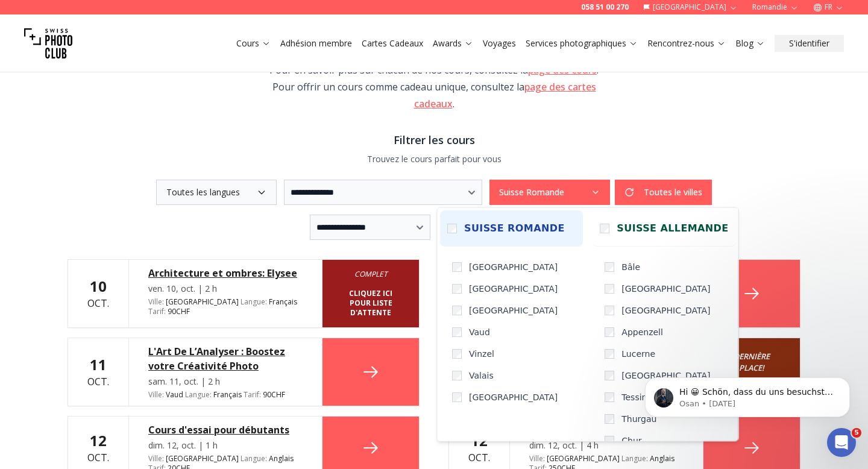 This screenshot has height=469, width=868. Describe the element at coordinates (457, 354) in the screenshot. I see `input: Vinzel` at that location.